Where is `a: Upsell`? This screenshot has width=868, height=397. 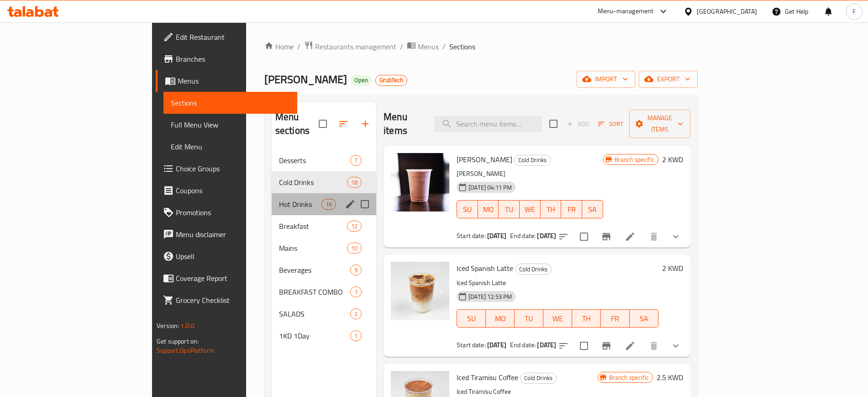
a: Upsell is located at coordinates (226, 256).